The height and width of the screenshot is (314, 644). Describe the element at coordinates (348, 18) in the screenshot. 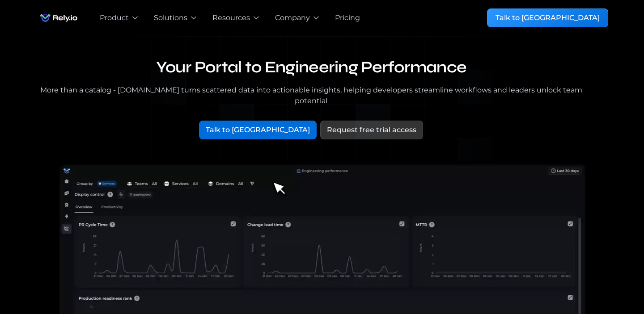

I see `div: Pricing` at that location.